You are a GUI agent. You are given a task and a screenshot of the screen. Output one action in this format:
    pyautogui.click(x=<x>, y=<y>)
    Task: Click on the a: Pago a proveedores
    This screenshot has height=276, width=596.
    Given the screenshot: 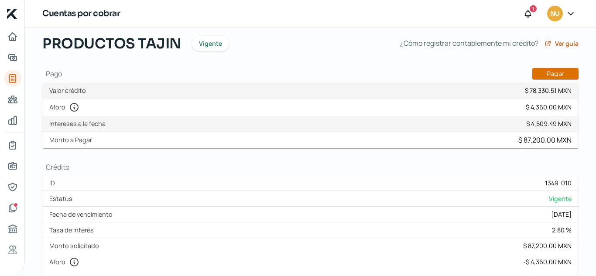 What is the action you would take?
    pyautogui.click(x=13, y=99)
    